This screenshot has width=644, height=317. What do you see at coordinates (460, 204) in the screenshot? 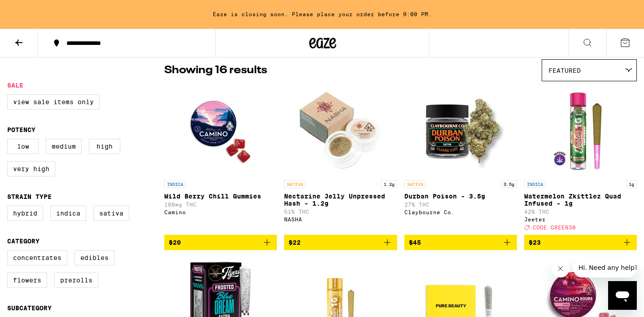
I see `p: 27% THC` at bounding box center [460, 204].